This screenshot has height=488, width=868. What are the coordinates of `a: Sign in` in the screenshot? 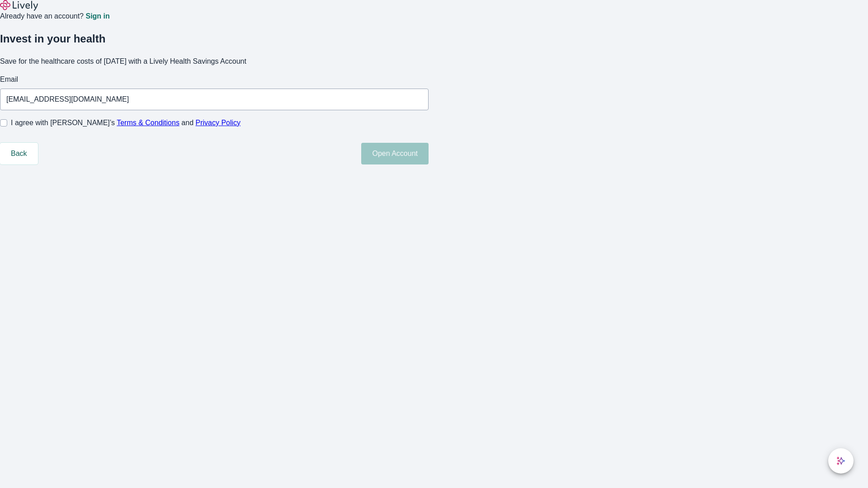 It's located at (97, 16).